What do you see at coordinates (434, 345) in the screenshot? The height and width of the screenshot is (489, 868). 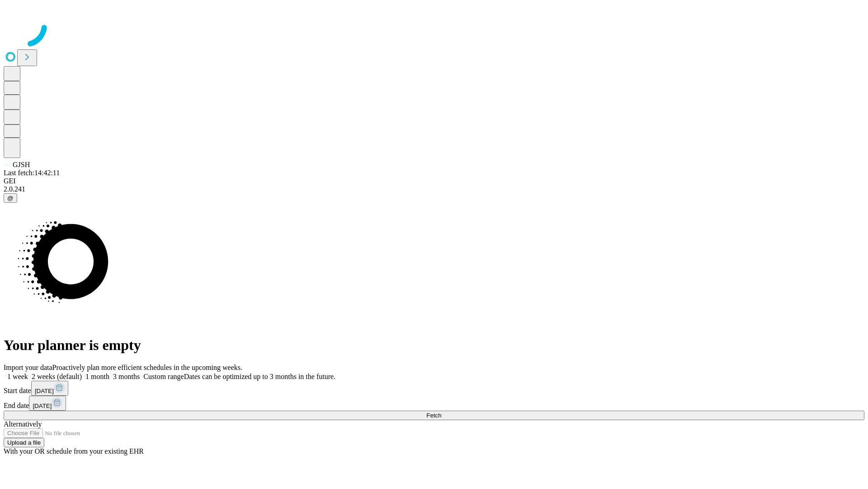 I see `h1: Your planner is empty` at bounding box center [434, 345].